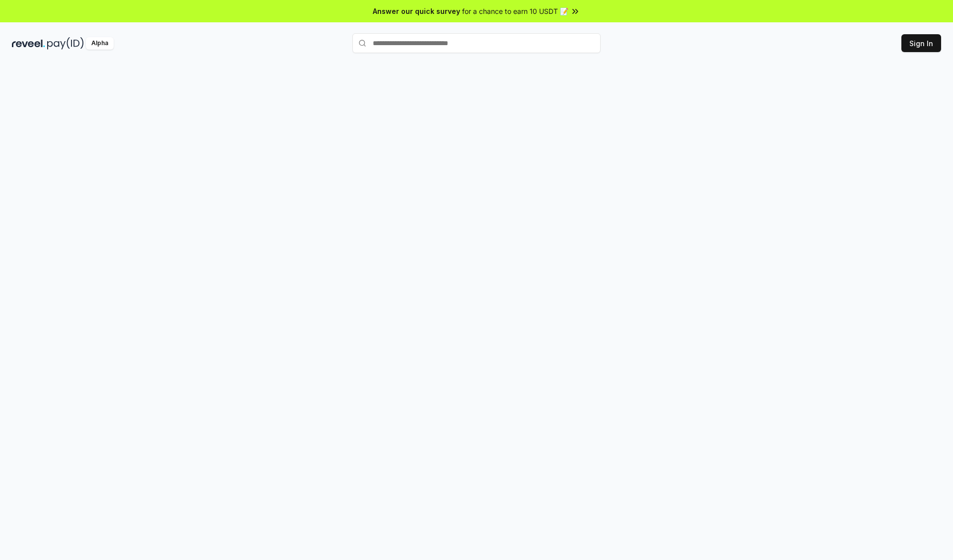 This screenshot has height=560, width=953. What do you see at coordinates (416, 11) in the screenshot?
I see `span: Answer our quick survey` at bounding box center [416, 11].